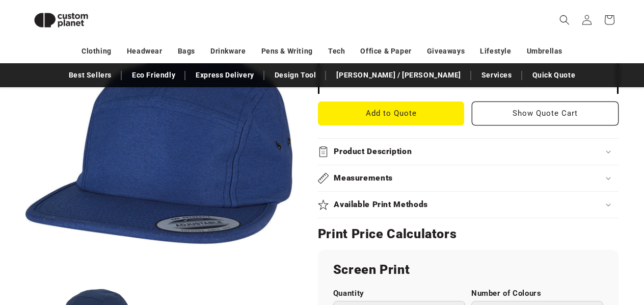 This screenshot has width=644, height=305. I want to click on div: Chat Widget, so click(556, 250).